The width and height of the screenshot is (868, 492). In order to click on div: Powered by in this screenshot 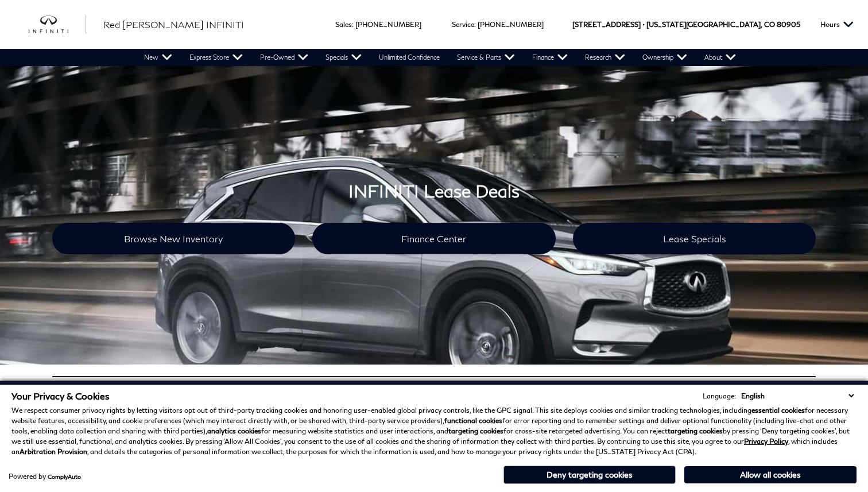, I will do `click(45, 477)`.